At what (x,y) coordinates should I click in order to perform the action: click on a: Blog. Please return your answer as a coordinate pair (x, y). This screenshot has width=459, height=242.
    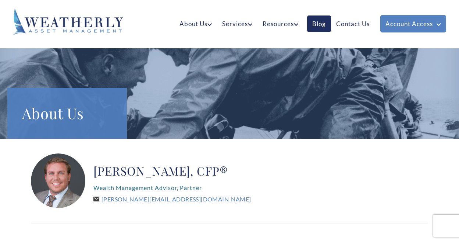
    Looking at the image, I should click on (319, 24).